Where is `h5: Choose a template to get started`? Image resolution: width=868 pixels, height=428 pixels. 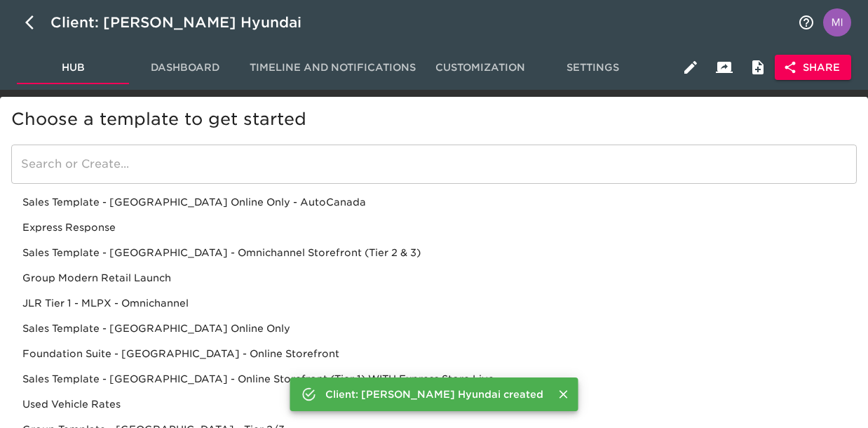
h5: Choose a template to get started is located at coordinates (434, 119).